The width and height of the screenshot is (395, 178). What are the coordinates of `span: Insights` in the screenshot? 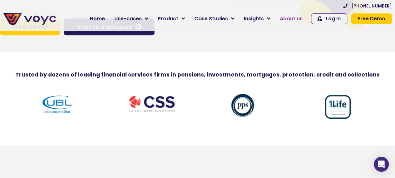 It's located at (254, 19).